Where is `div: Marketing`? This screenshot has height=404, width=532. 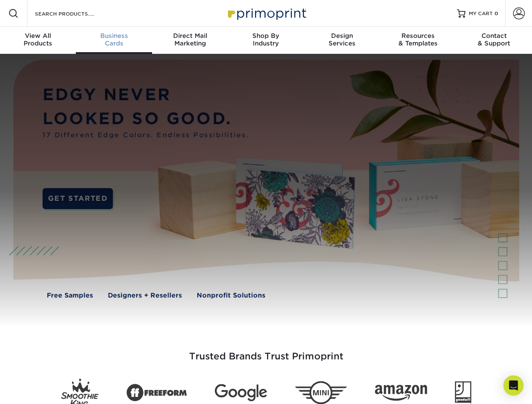
div: Marketing is located at coordinates (190, 39).